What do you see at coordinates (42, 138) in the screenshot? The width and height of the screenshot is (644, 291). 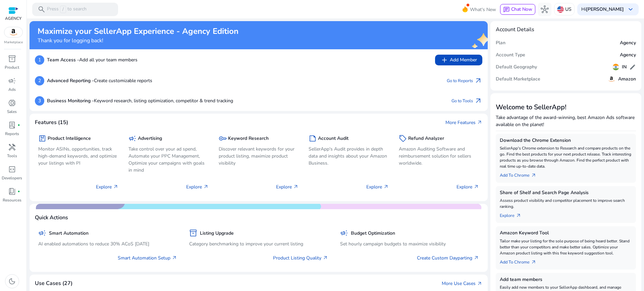 I see `span: package` at bounding box center [42, 138].